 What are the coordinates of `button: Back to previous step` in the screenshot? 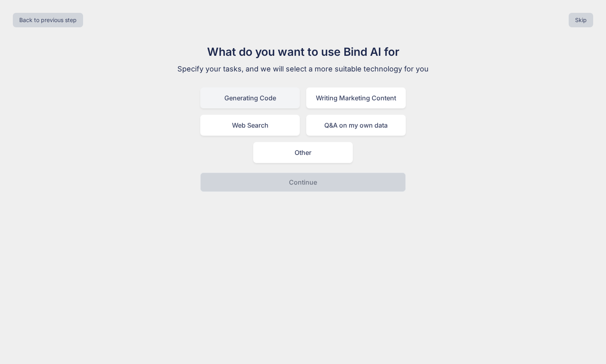 It's located at (48, 20).